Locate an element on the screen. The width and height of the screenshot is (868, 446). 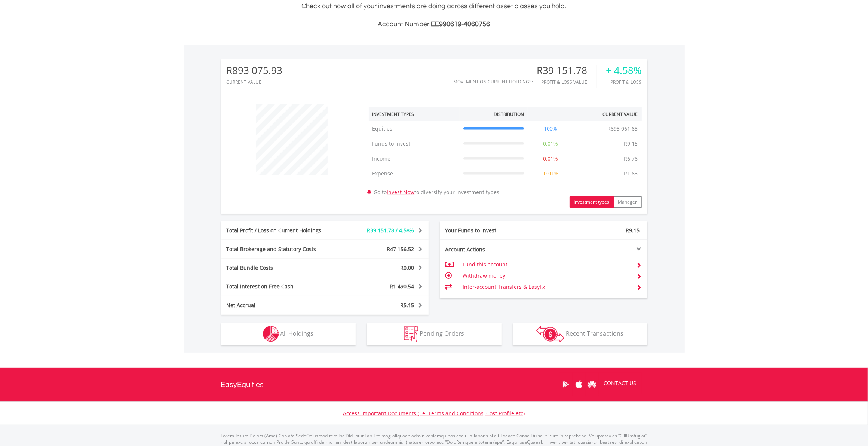
span: R5.15 is located at coordinates (407, 305).